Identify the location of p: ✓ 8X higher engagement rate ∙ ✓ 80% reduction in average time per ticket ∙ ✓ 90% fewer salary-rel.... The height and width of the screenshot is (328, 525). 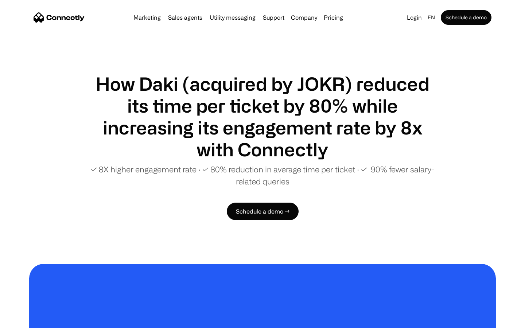
(263, 175).